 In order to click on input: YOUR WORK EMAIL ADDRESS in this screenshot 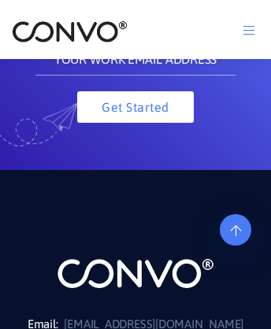, I will do `click(135, 60)`.